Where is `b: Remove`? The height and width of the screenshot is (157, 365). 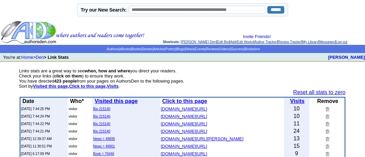
b: Remove is located at coordinates (328, 101).